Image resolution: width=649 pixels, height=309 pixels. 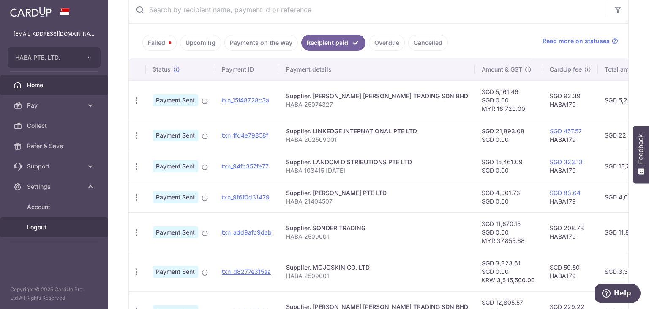 I want to click on div: Supplier. MOJOSKIN CO. LTD, so click(x=377, y=267).